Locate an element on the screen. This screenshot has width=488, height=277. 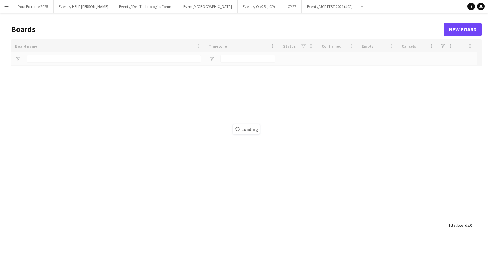
span: Loading is located at coordinates (247, 129).